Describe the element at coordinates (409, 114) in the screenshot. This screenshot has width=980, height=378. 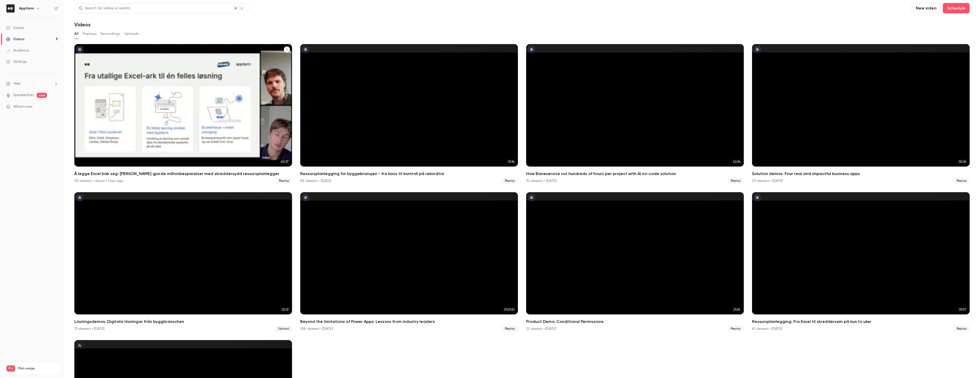
I see `li: Ressursplanlegging for byggebransjen - fra kaos til kontroll på rekordtid` at that location.